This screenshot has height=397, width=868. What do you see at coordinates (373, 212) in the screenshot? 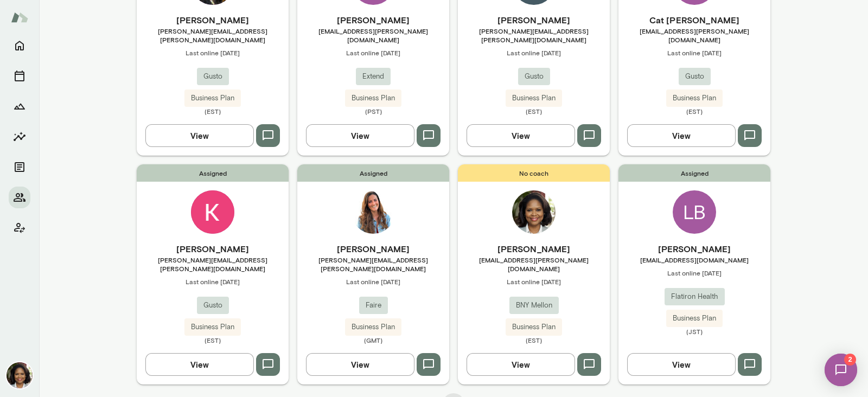
I see `img: Ana Seoane` at bounding box center [373, 212].